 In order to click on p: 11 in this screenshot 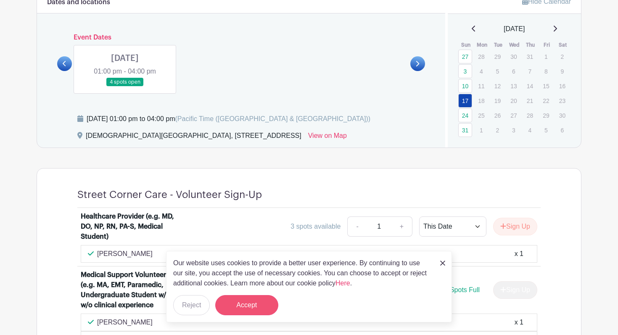, I will do `click(481, 86)`.